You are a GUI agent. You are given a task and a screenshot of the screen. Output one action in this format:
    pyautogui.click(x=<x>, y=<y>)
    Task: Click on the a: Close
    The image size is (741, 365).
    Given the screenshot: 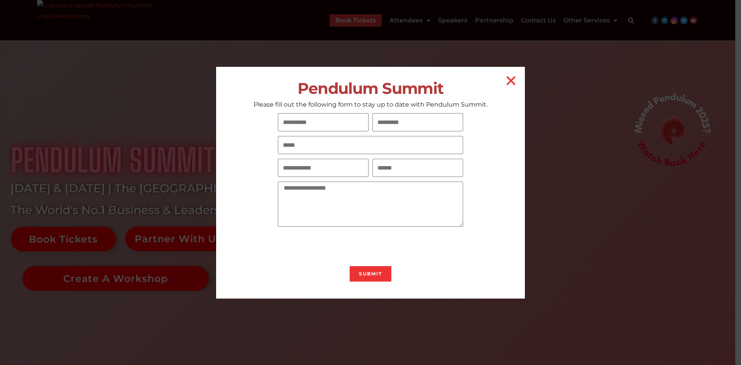 What is the action you would take?
    pyautogui.click(x=511, y=81)
    